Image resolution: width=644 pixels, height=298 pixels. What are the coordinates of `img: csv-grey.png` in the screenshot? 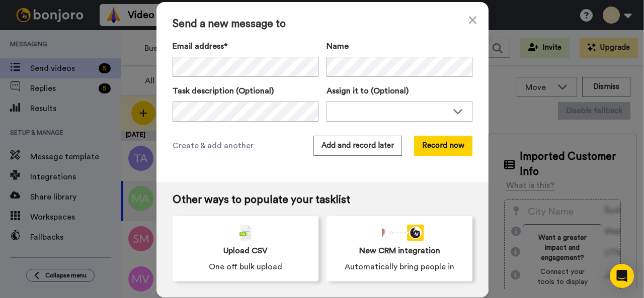 It's located at (245, 233).